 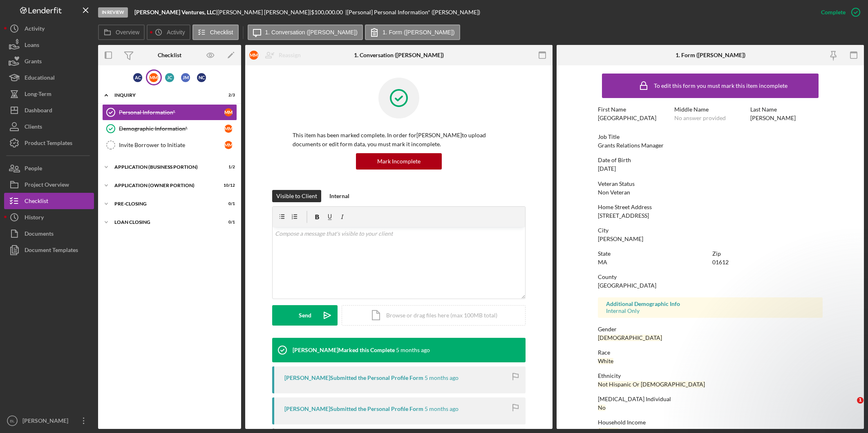 I want to click on div: Product Templates, so click(x=48, y=144).